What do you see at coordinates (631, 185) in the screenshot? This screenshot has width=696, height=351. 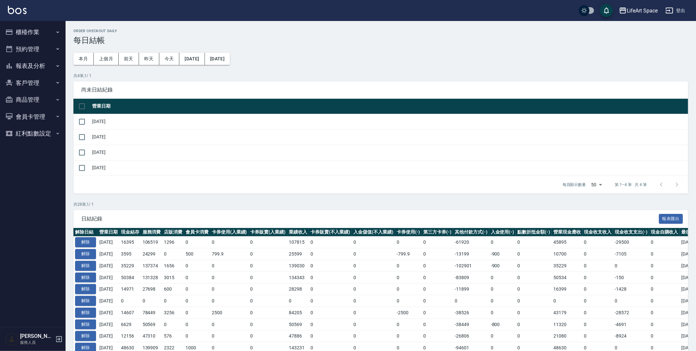 I see `p: 第 1–4 筆 共 4 筆` at bounding box center [631, 185].